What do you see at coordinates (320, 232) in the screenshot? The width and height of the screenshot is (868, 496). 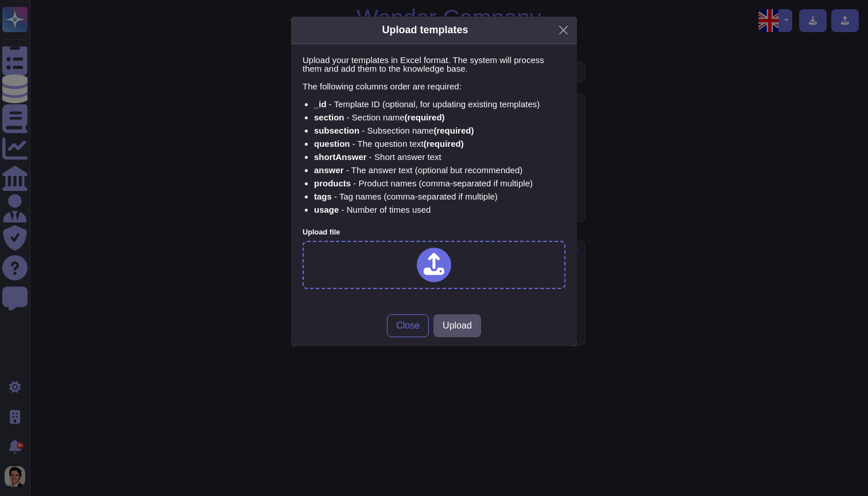 I see `span: Upload file` at bounding box center [320, 232].